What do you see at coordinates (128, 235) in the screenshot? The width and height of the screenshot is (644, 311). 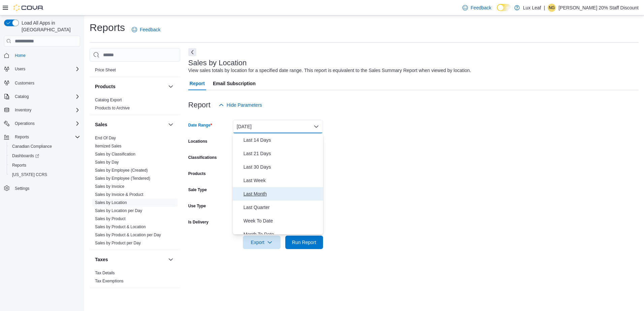 I see `span: Sales by Product & Location per Day` at bounding box center [128, 235].